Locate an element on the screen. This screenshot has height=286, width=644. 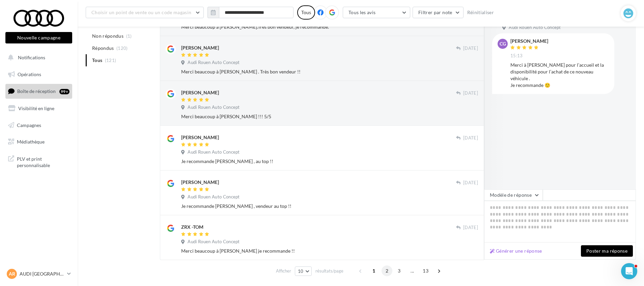
button: Tous les avis is located at coordinates (376, 13).